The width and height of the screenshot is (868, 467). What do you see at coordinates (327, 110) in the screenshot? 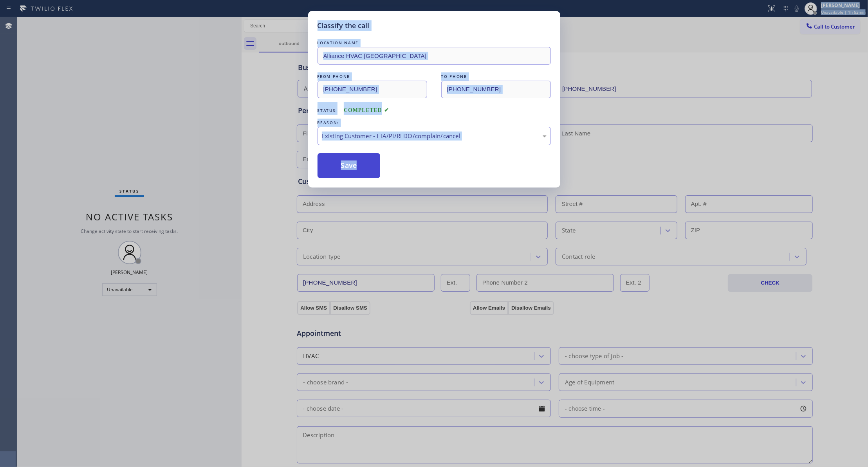
I see `span: Status:` at bounding box center [327, 110].